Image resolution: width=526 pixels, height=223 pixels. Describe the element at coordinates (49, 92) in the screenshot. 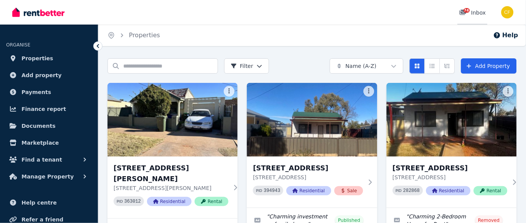

I see `a: Payments` at that location.